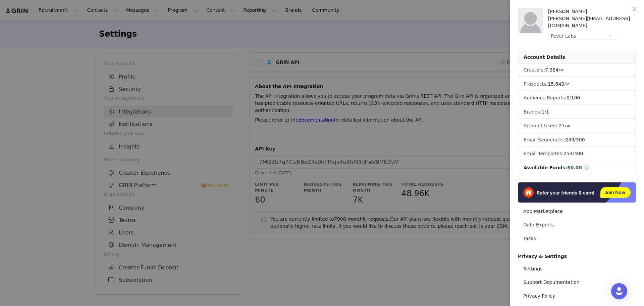 This screenshot has height=306, width=644. Describe the element at coordinates (577, 84) in the screenshot. I see `li: Prospects:` at that location.